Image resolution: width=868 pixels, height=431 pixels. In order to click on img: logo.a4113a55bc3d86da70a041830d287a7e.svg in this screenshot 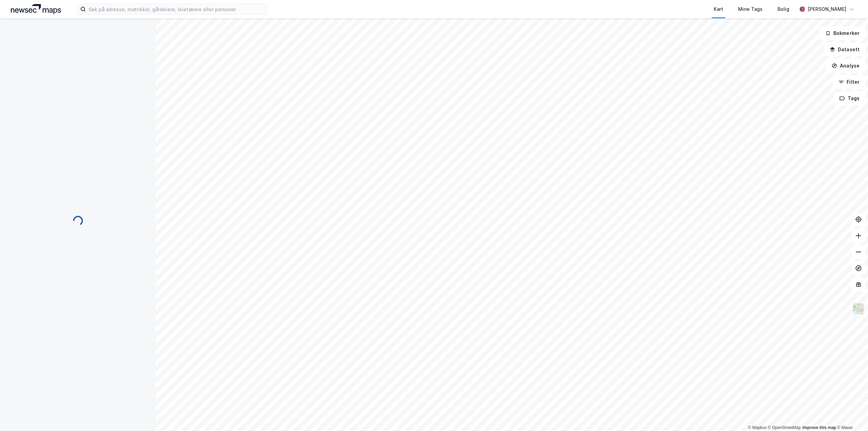, I will do `click(36, 10)`.